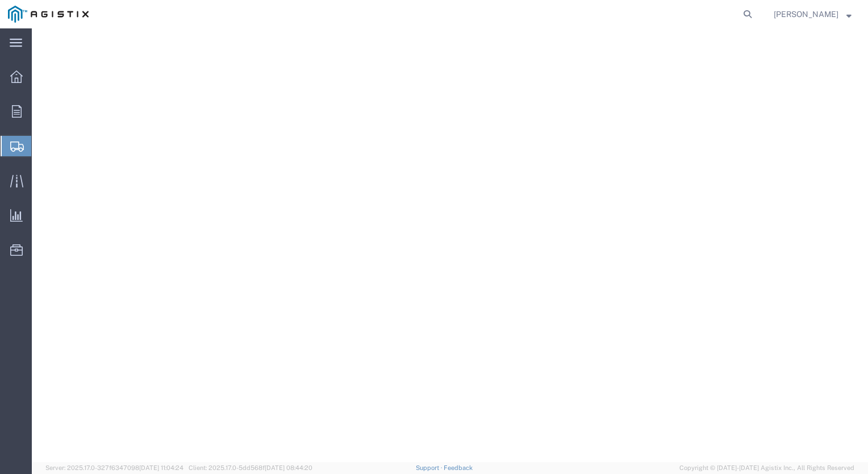 The height and width of the screenshot is (474, 868). Describe the element at coordinates (806, 14) in the screenshot. I see `span: Scott Prince` at that location.